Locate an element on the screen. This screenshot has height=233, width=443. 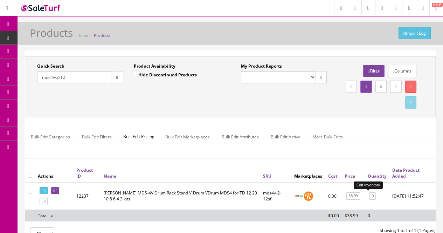
h1: Products is located at coordinates (51, 33).